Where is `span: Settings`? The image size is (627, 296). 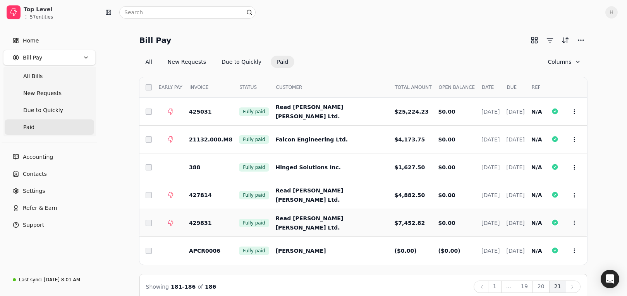
span: Settings is located at coordinates (34, 191).